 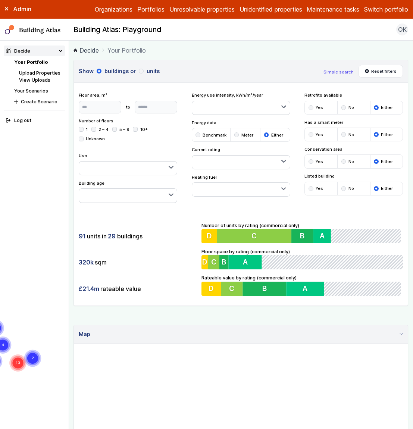 I want to click on span: 29, so click(x=112, y=236).